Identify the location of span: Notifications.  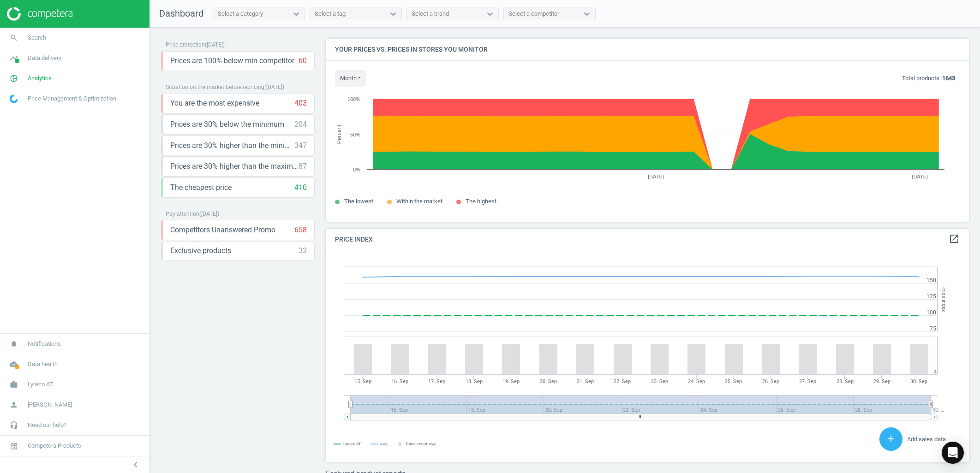
(45, 344).